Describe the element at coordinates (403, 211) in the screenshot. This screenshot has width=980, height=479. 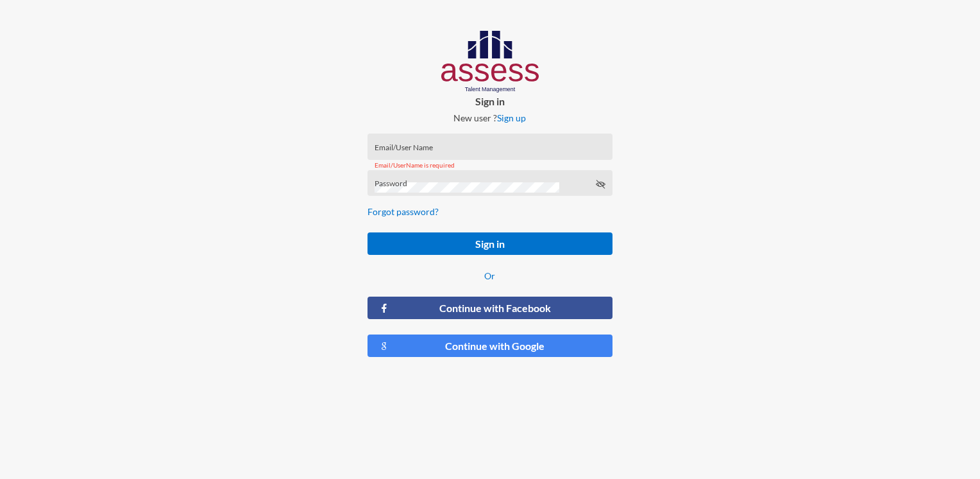
I see `a: Forgot password?` at that location.